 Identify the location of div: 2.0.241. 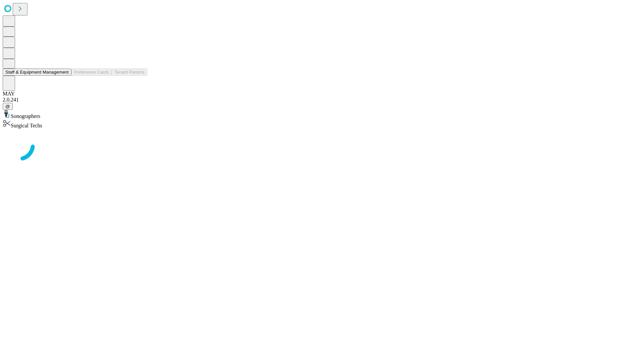
(322, 100).